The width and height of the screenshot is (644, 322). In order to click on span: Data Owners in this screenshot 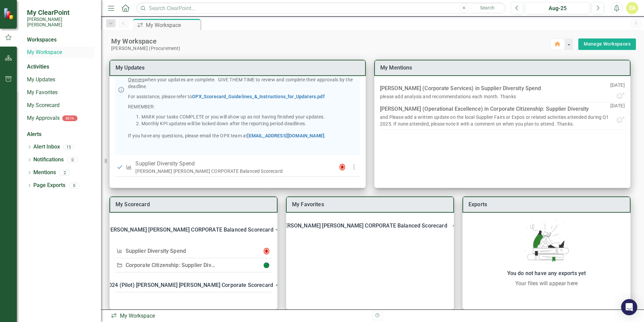, I will do `click(231, 77)`.